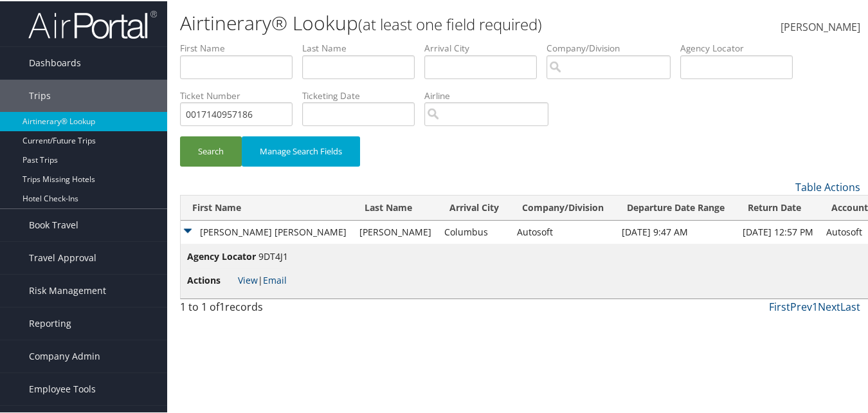 The width and height of the screenshot is (868, 413). I want to click on a: Last, so click(850, 306).